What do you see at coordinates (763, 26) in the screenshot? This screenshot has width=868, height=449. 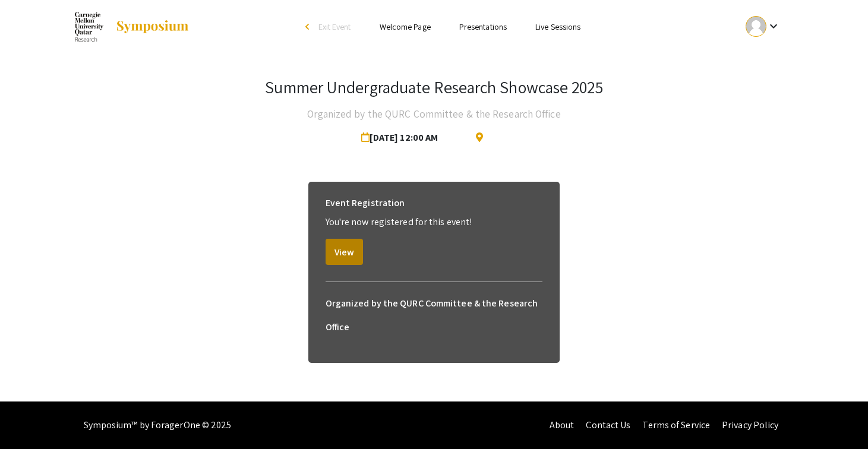 I see `button: Expand account dropdown` at bounding box center [763, 26].